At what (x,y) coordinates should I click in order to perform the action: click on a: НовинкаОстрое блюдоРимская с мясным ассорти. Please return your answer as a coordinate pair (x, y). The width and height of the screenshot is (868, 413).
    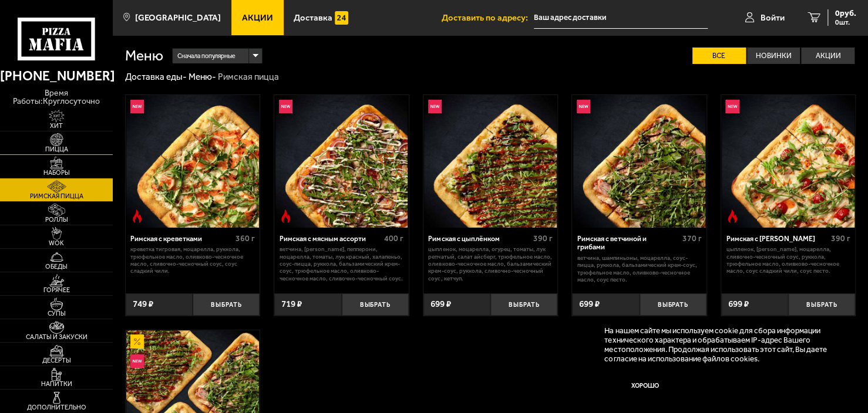
    Looking at the image, I should click on (341, 161).